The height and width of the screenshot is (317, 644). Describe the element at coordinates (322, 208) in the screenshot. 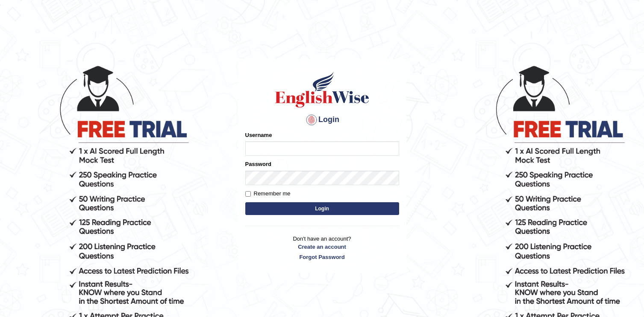

I see `button: Login` at that location.